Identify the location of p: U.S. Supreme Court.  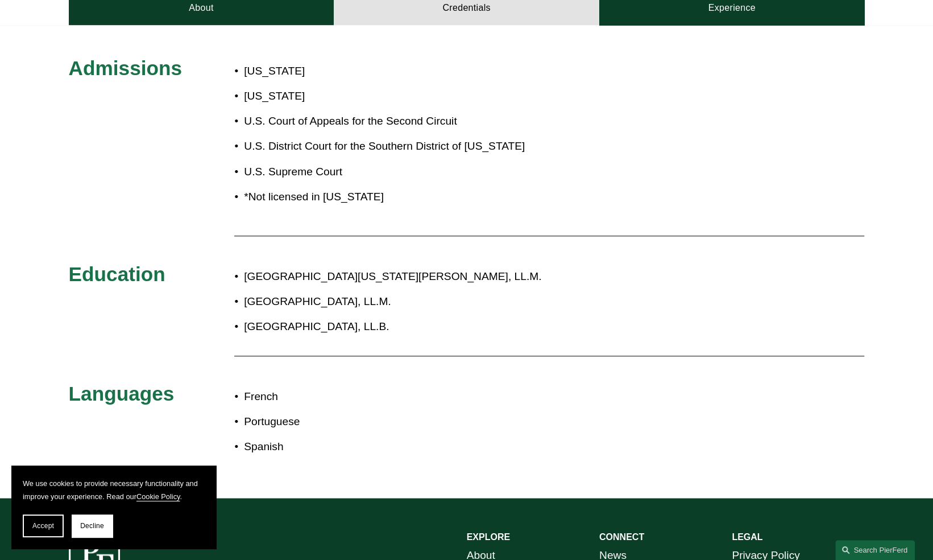
(388, 172).